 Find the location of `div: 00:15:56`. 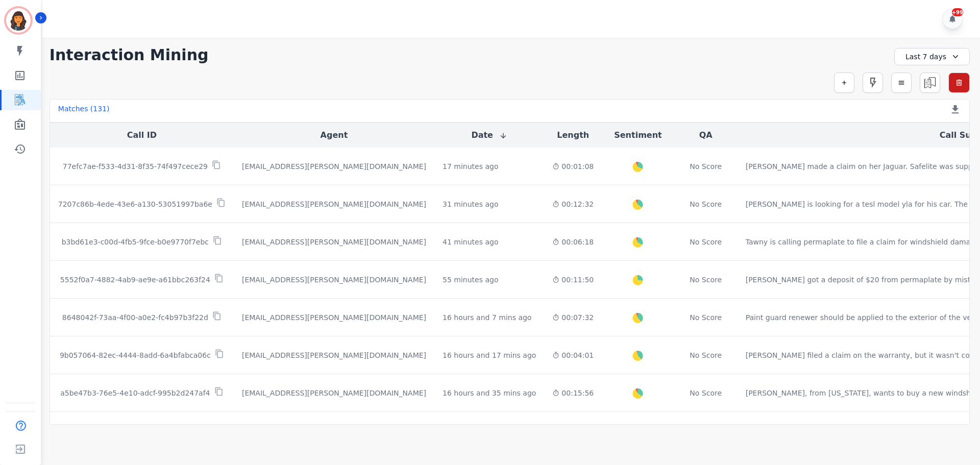

div: 00:15:56 is located at coordinates (573, 393).